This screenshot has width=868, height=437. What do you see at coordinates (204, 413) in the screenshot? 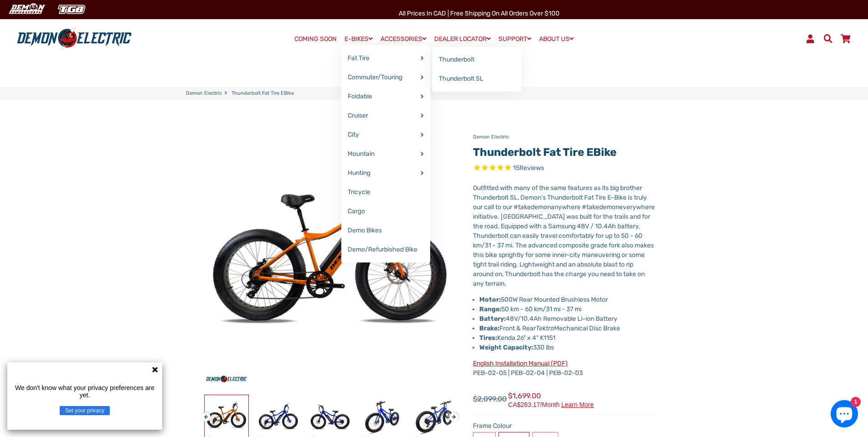
I see `button: Previous` at bounding box center [204, 413].